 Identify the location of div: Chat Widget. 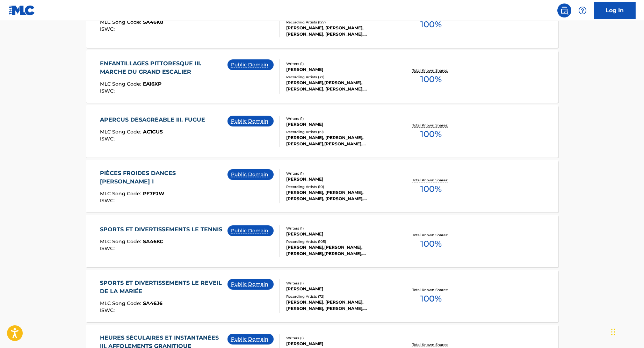
(626, 331).